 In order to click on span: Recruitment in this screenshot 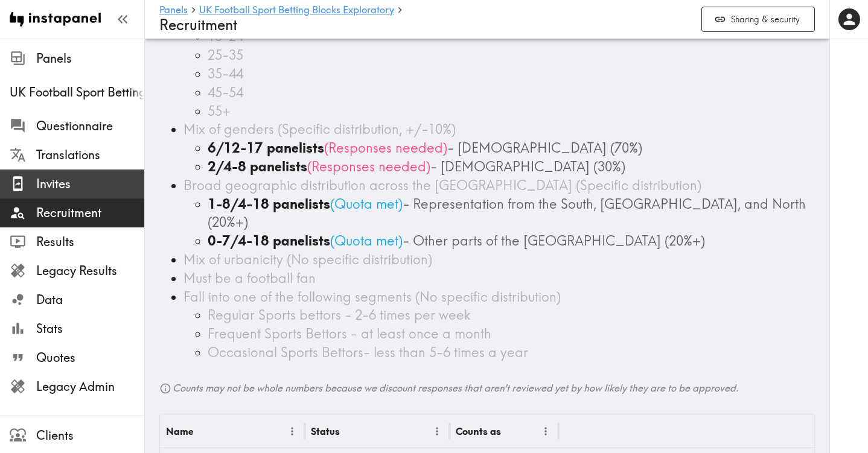, I will do `click(90, 213)`.